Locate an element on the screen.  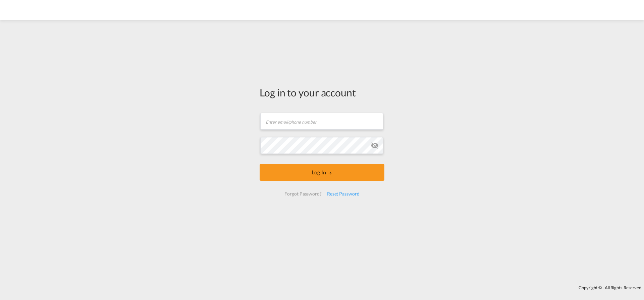
button: LOGIN is located at coordinates (322, 172).